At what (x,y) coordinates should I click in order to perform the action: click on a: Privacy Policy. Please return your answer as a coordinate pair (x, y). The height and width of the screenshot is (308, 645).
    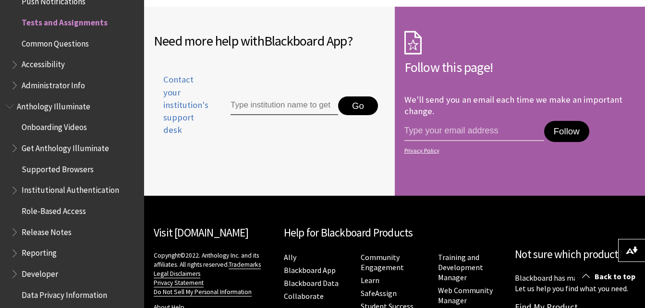
    Looking at the image, I should click on (519, 151).